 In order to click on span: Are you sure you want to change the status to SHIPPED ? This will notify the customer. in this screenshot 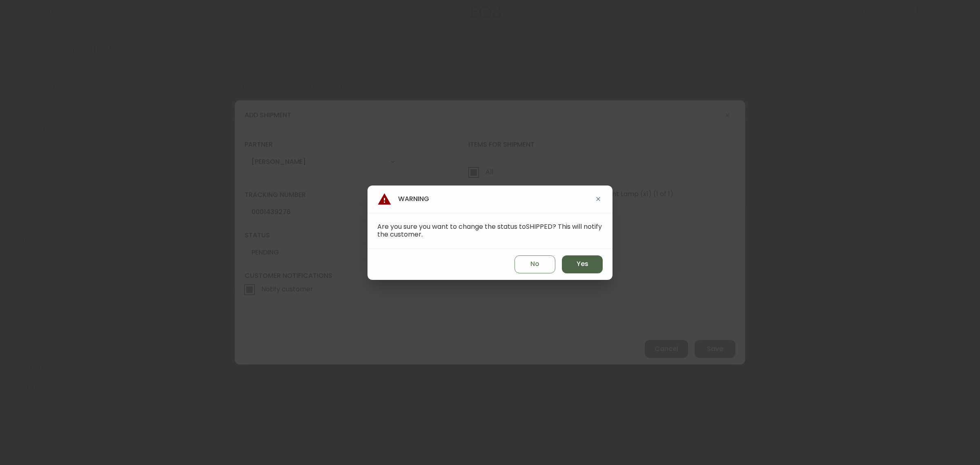, I will do `click(489, 231)`.